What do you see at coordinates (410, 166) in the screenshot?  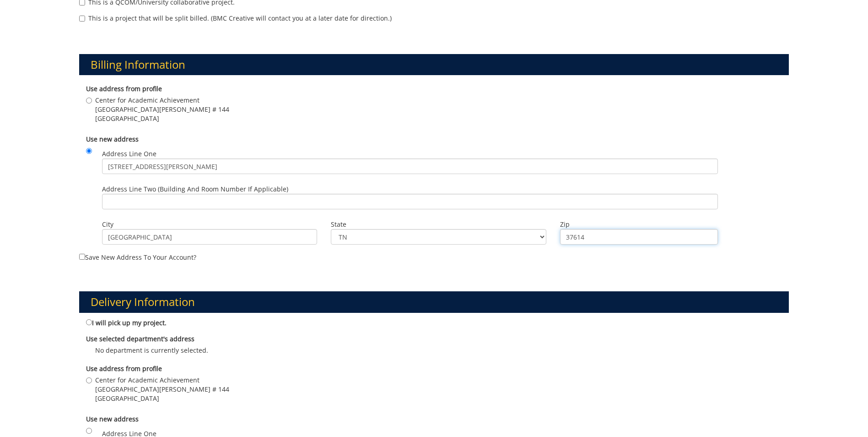 I see `input: Address Line One` at bounding box center [410, 166].